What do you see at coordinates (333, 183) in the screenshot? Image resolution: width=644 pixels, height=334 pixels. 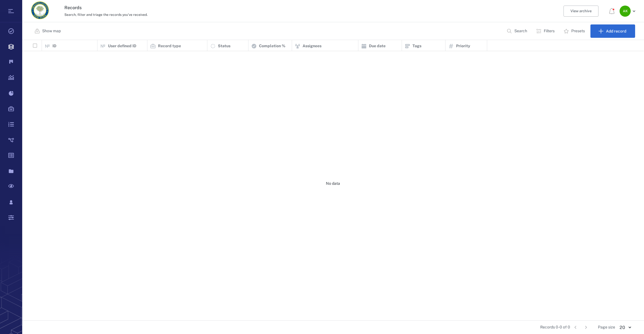 I see `div: No data` at bounding box center [333, 183].